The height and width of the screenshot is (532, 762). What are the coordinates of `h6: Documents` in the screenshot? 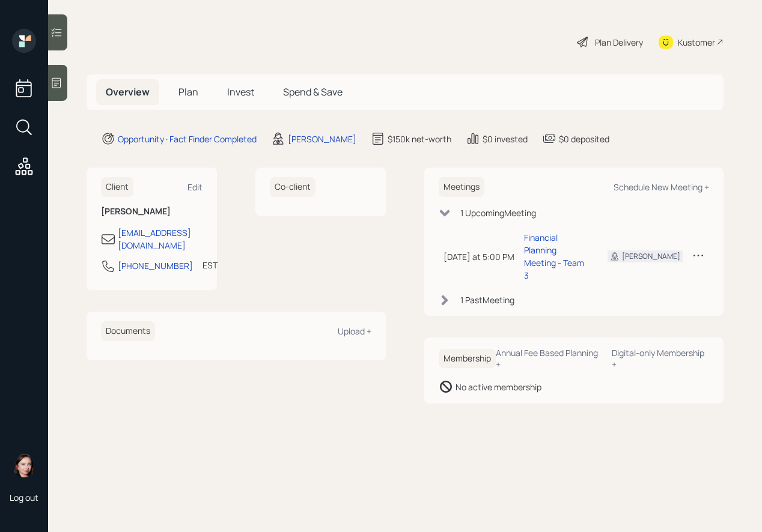 It's located at (128, 331).